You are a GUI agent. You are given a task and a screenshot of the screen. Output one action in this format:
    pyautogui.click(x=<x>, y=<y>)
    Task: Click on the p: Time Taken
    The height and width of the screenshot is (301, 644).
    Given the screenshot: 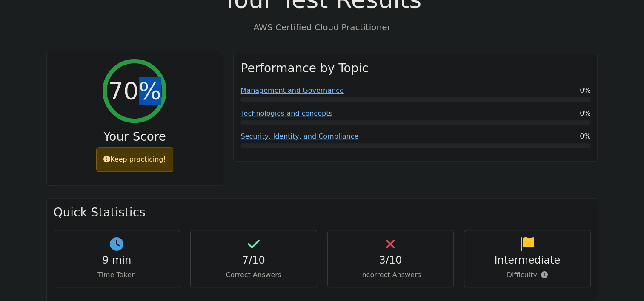 What is the action you would take?
    pyautogui.click(x=117, y=275)
    